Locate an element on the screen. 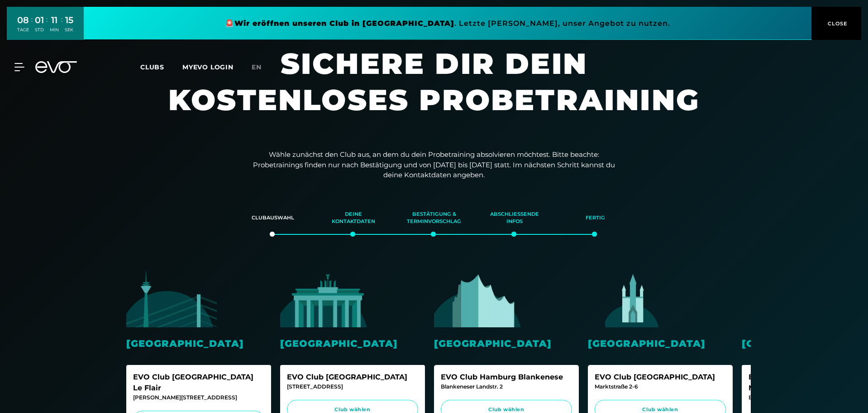 Image resolution: width=868 pixels, height=413 pixels. div: Fertig is located at coordinates (596, 218).